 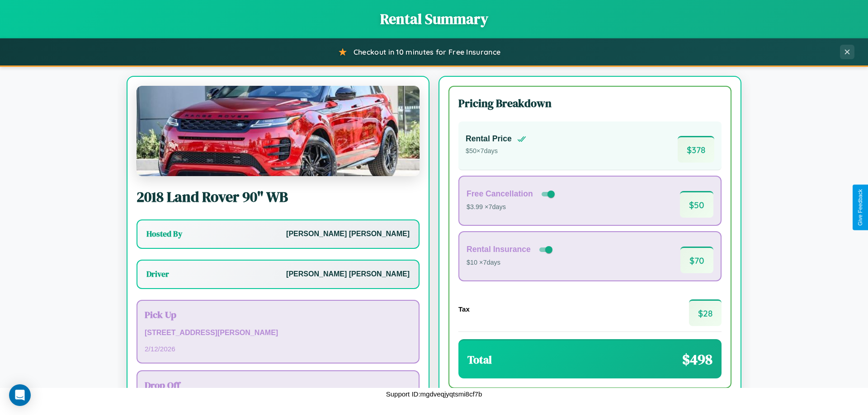 What do you see at coordinates (860, 207) in the screenshot?
I see `div: Give Feedback` at bounding box center [860, 207].